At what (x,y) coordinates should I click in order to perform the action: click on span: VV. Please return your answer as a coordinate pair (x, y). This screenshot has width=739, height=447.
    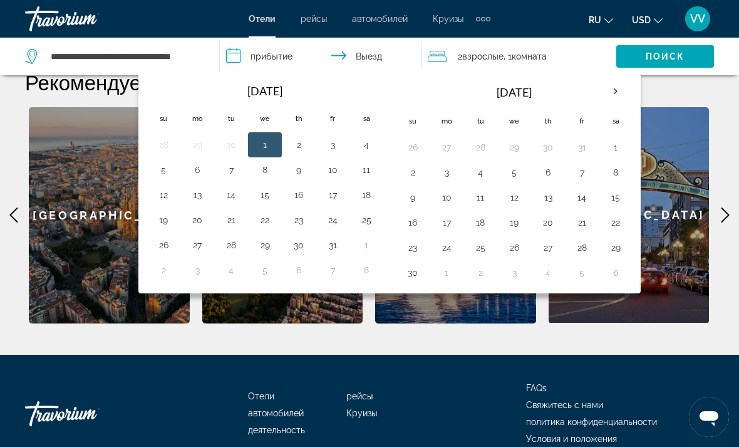
    Looking at the image, I should click on (698, 19).